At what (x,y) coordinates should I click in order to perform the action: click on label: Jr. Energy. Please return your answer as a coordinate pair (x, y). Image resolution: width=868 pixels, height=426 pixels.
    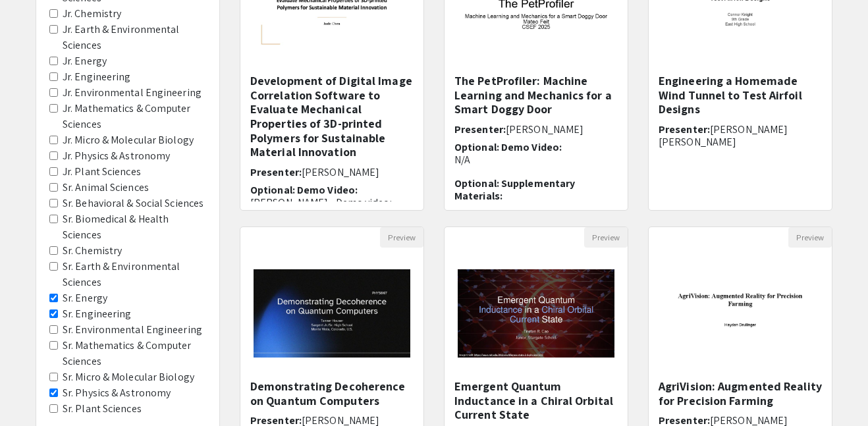
    Looking at the image, I should click on (84, 61).